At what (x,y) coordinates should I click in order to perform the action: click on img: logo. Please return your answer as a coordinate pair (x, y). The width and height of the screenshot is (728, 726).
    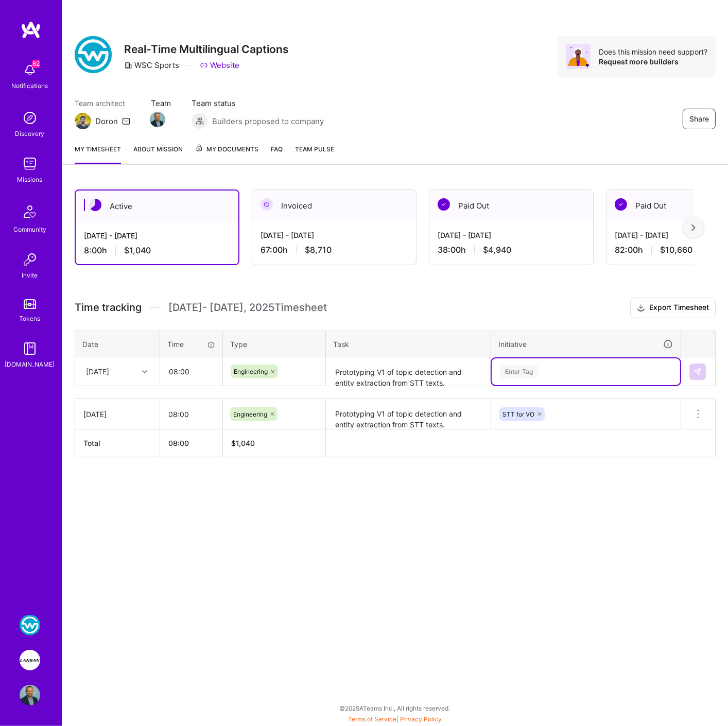
    Looking at the image, I should click on (31, 29).